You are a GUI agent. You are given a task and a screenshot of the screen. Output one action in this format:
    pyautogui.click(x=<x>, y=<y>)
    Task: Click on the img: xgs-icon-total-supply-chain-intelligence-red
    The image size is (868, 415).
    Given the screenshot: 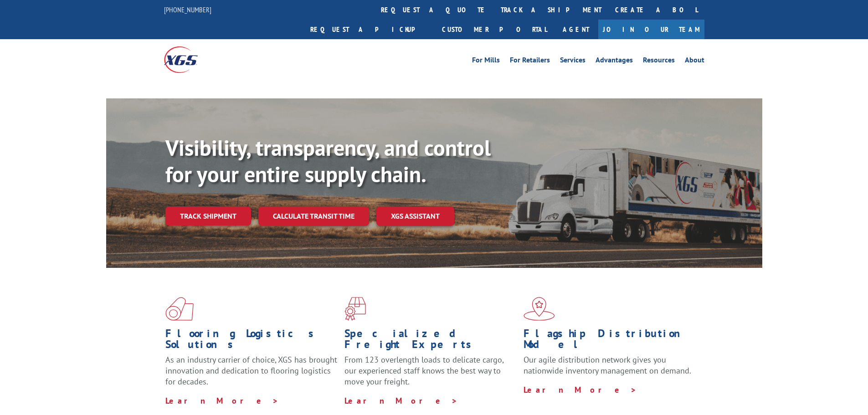 What is the action you would take?
    pyautogui.click(x=180, y=309)
    